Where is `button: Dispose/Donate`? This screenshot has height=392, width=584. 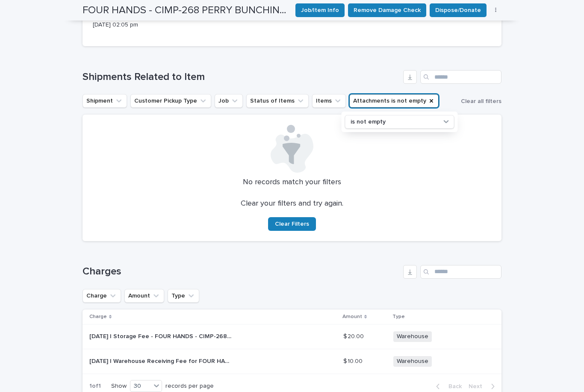 button: Dispose/Donate is located at coordinates (458, 10).